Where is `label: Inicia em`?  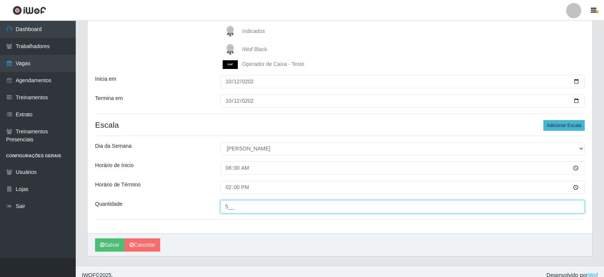
label: Inicia em is located at coordinates (106, 79).